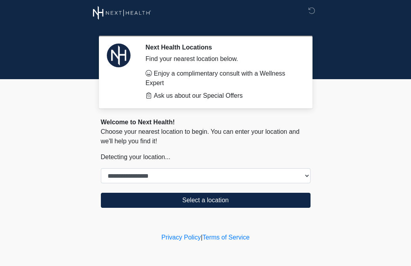  What do you see at coordinates (136, 157) in the screenshot?
I see `span: Detecting your location...` at bounding box center [136, 157].